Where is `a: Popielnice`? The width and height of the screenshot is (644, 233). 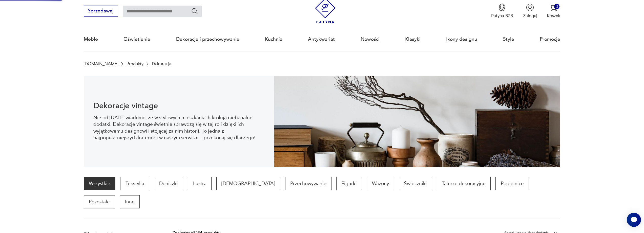
a: Popielnice is located at coordinates (512, 184).